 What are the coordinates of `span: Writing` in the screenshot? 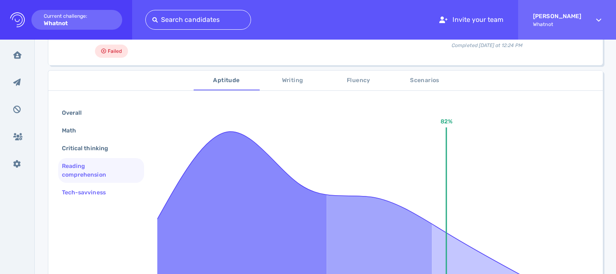 It's located at (293, 81).